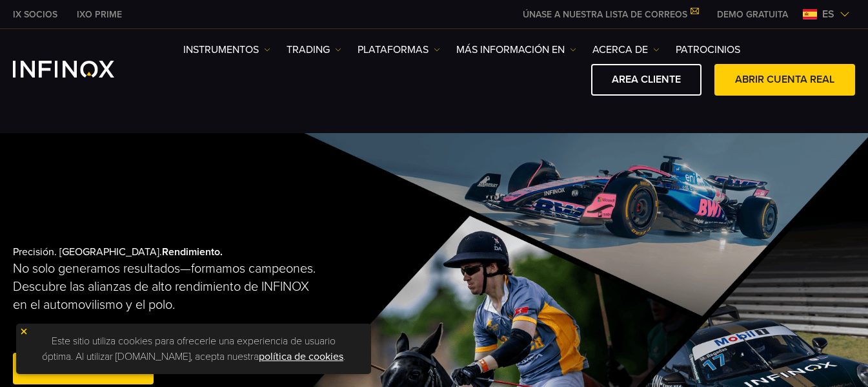 This screenshot has height=387, width=868. I want to click on a: TRADING, so click(314, 50).